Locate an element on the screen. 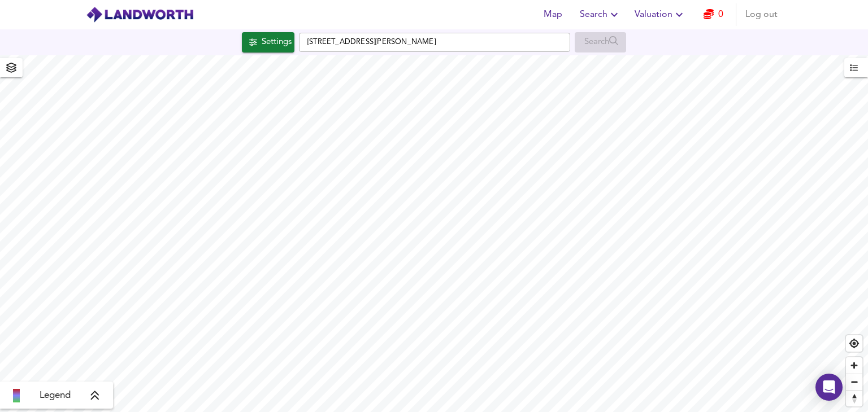 The height and width of the screenshot is (412, 868). img: logo is located at coordinates (139, 15).